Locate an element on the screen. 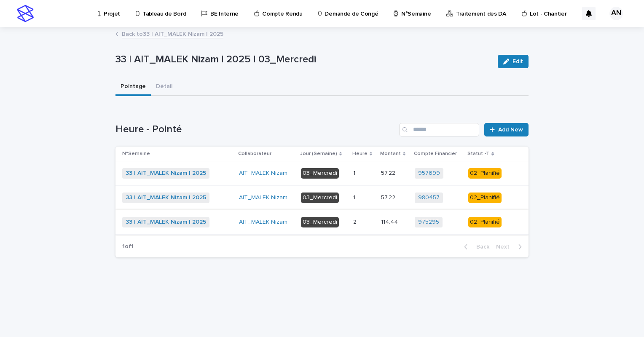 The image size is (644, 337). p: Compte Financier is located at coordinates (435, 154).